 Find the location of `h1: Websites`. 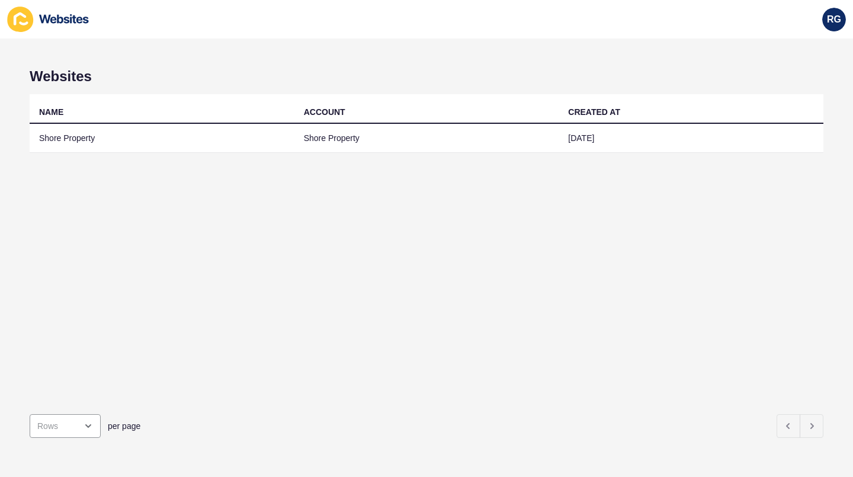

h1: Websites is located at coordinates (426, 76).